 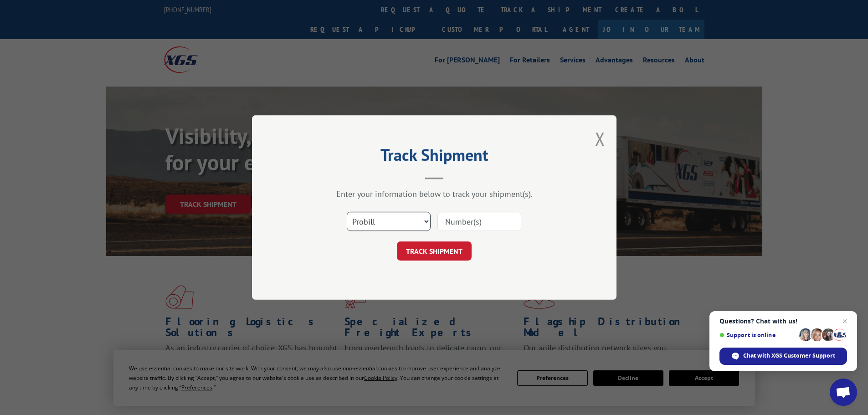 I want to click on div: Enter your information below to track your shipment(s)., so click(x=434, y=194).